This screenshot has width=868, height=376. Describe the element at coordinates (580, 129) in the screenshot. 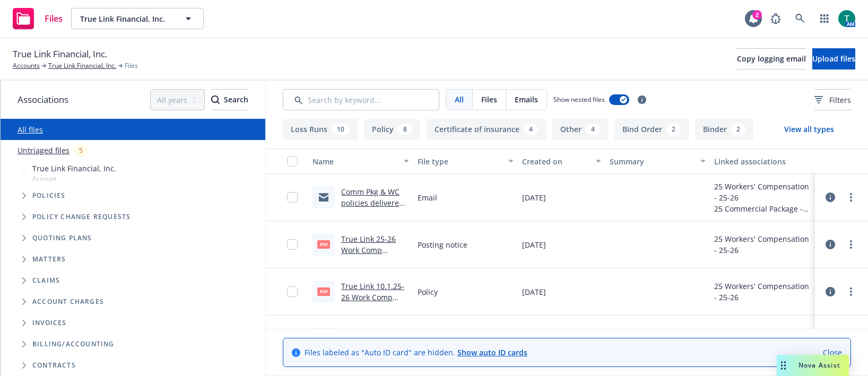

I see `button: Other` at that location.